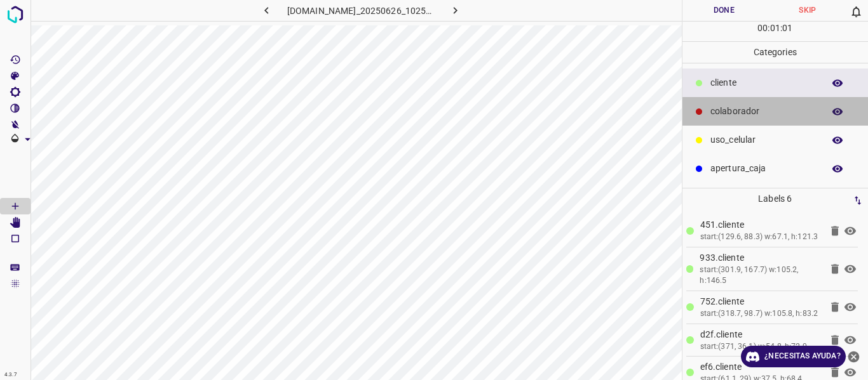  What do you see at coordinates (760, 347) in the screenshot?
I see `div: start:(371, 36.1) w:54.8, h:72.9` at bounding box center [760, 347].